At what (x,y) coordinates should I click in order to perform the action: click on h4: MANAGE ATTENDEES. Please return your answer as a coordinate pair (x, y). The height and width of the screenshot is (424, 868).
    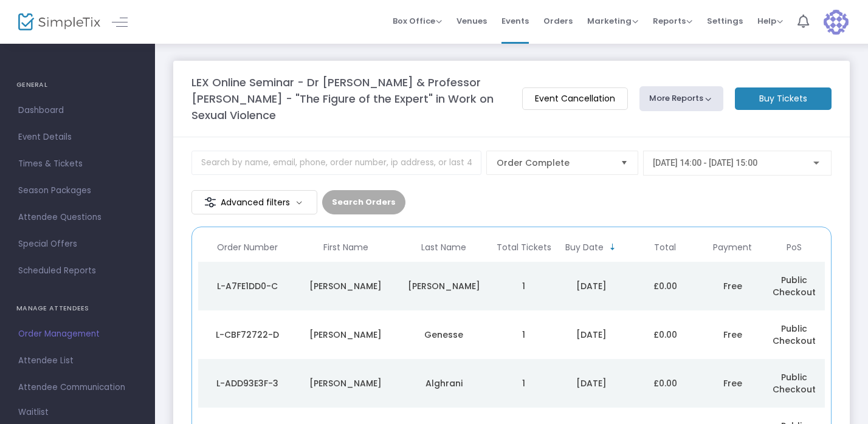
    Looking at the image, I should click on (77, 309).